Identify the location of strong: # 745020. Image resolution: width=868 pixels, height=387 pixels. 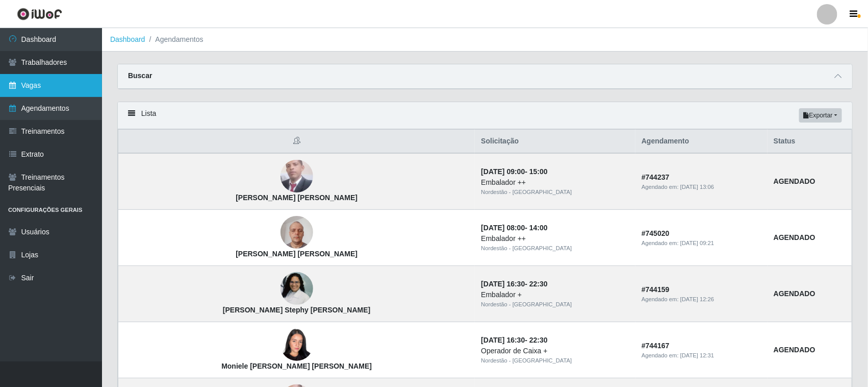
(656, 233).